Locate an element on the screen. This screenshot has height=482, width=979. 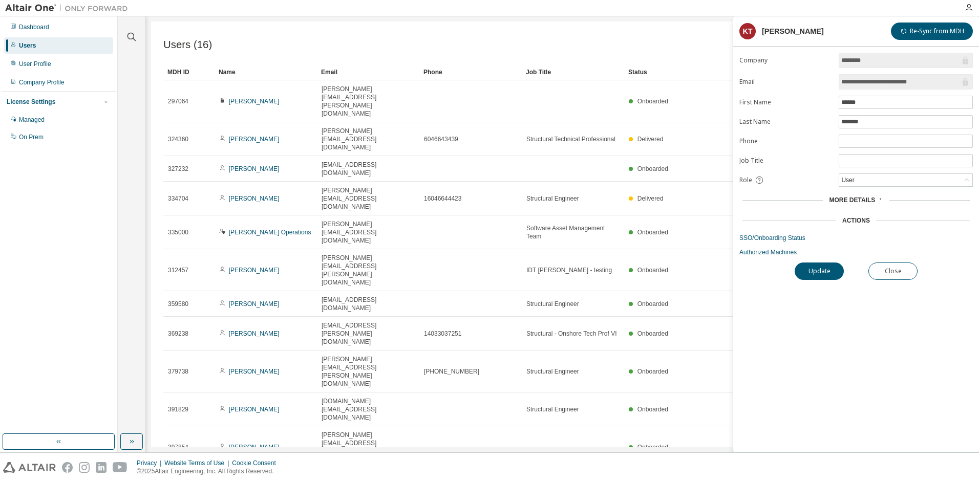
span: Users (16) is located at coordinates (187, 45).